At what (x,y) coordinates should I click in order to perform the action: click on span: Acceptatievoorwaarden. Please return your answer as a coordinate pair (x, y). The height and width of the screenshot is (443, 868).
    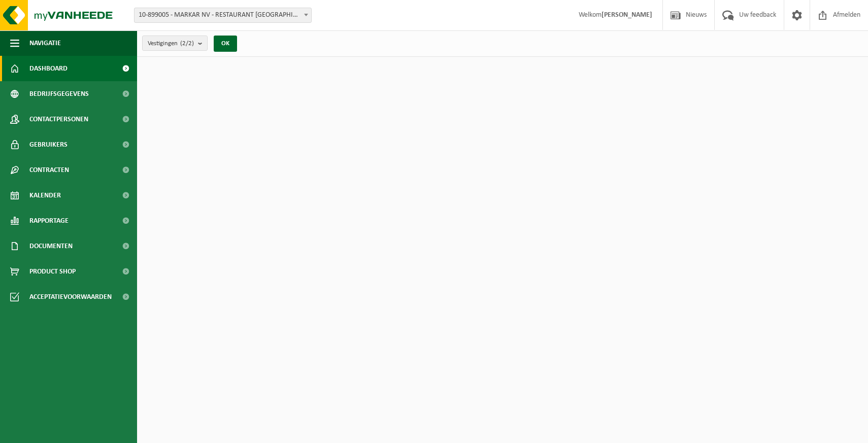
    Looking at the image, I should click on (70, 297).